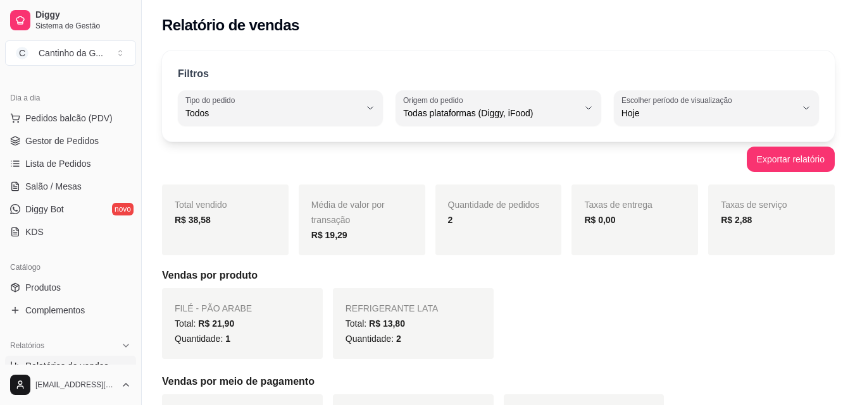 The height and width of the screenshot is (405, 855). What do you see at coordinates (83, 15) in the screenshot?
I see `span: Diggy` at bounding box center [83, 15].